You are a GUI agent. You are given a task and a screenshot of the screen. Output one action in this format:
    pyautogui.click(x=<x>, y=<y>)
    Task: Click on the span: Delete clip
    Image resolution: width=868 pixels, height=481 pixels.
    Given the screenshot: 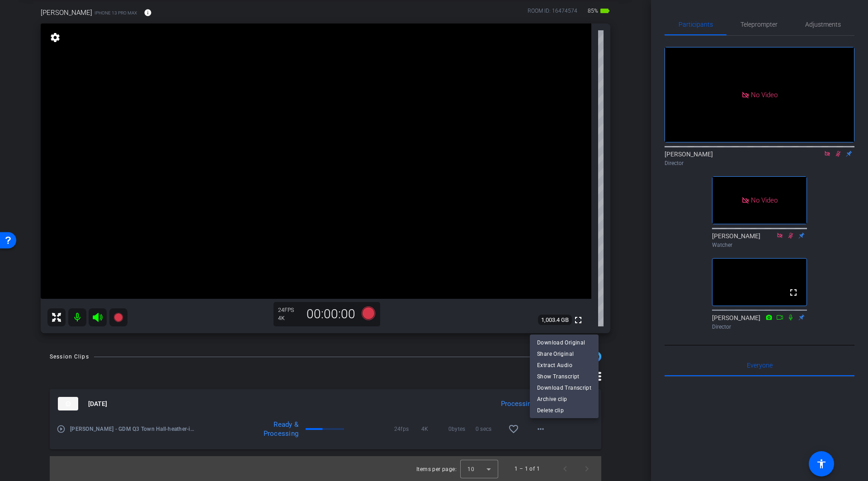 What is the action you would take?
    pyautogui.click(x=565, y=410)
    